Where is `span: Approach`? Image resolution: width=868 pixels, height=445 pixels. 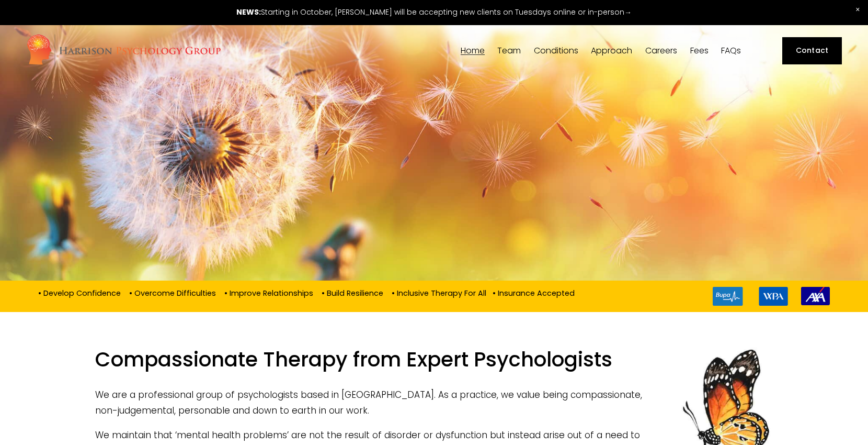 span: Approach is located at coordinates (612, 51).